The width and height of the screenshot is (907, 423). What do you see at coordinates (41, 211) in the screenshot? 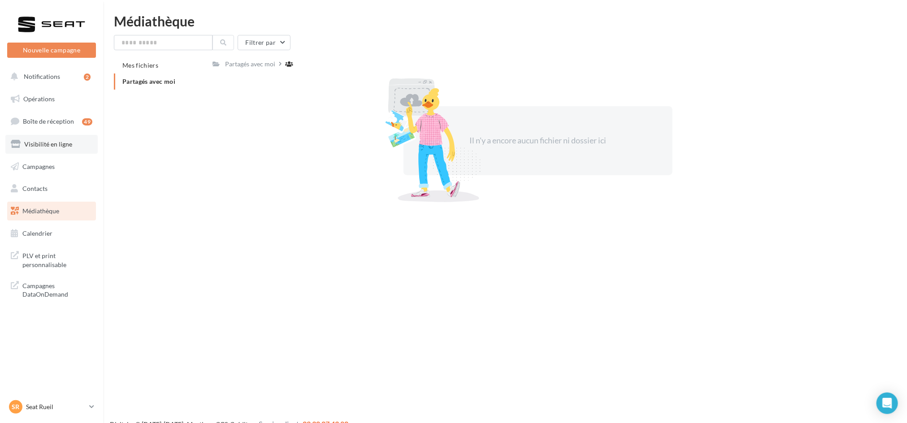
I see `span: Médiathèque` at bounding box center [41, 211].